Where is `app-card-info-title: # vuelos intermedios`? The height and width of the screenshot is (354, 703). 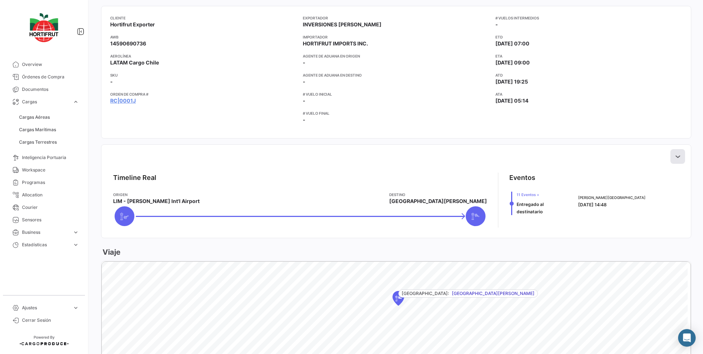 app-card-info-title: # vuelos intermedios is located at coordinates (589, 18).